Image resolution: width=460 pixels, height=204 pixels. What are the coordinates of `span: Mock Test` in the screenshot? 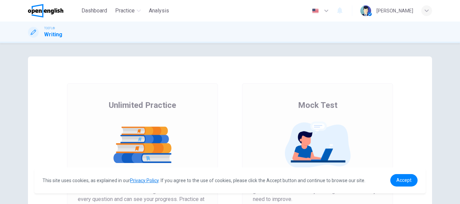 It's located at (317, 105).